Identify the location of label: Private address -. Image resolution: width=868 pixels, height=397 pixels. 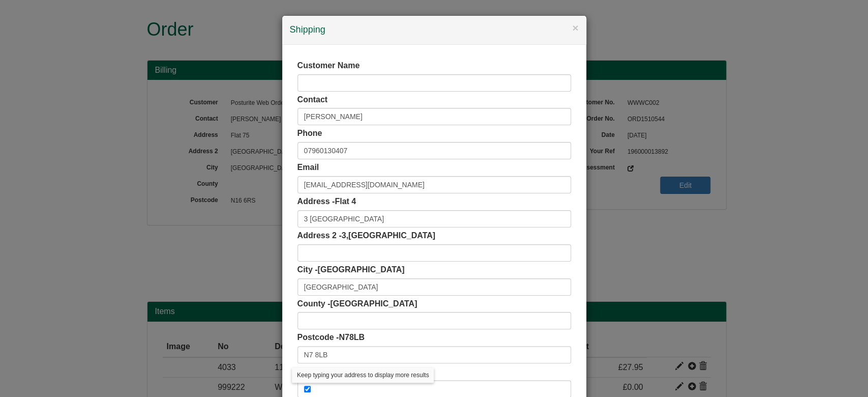
(341, 371).